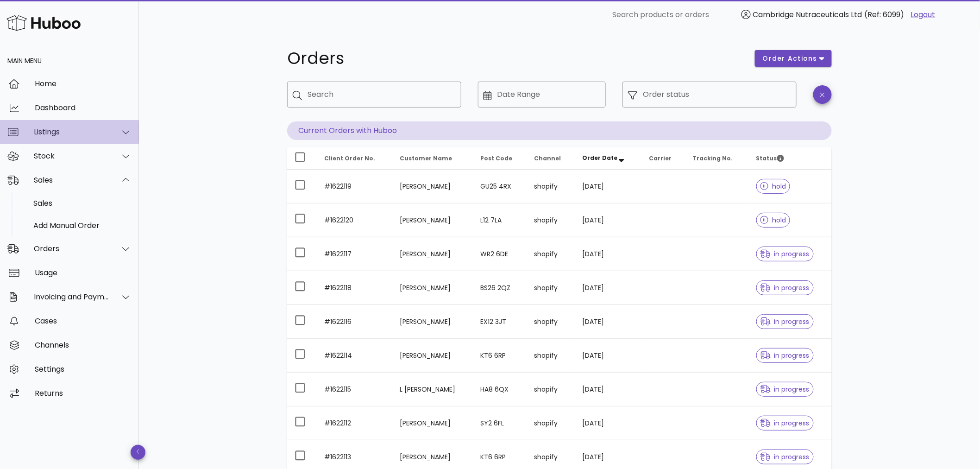 This screenshot has height=469, width=980. Describe the element at coordinates (71, 132) in the screenshot. I see `div: Listings` at that location.